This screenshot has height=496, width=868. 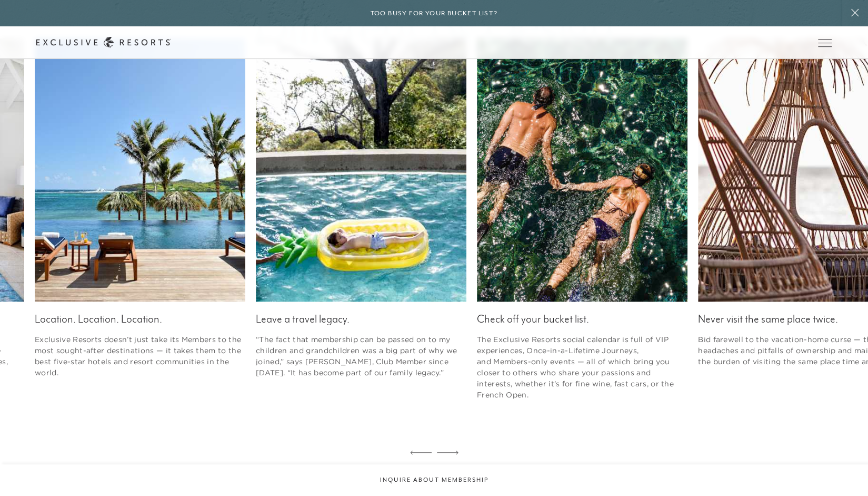 I want to click on figcaption: “The fact that membership can be passed on to my children and grandchildren was a big part of why..., so click(x=361, y=356).